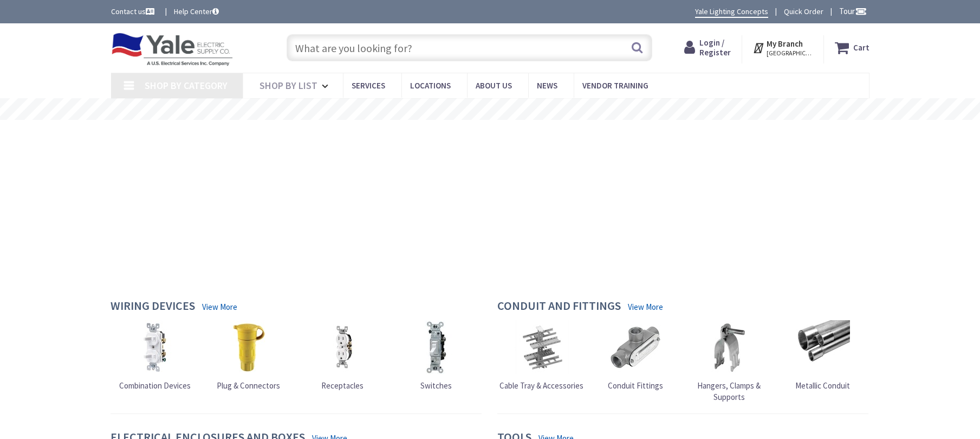  I want to click on a: Metallic Conduit Metallic Conduit, so click(822, 355).